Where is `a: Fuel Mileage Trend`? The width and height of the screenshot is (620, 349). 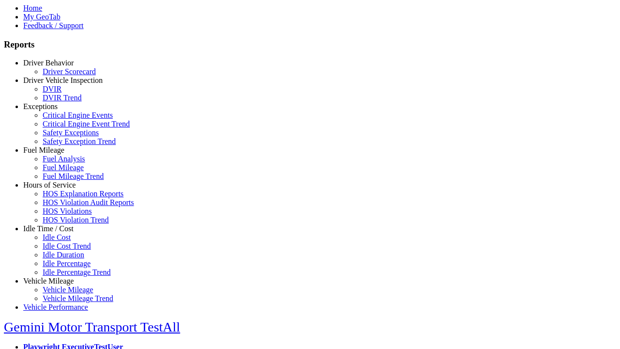
a: Fuel Mileage Trend is located at coordinates (73, 176).